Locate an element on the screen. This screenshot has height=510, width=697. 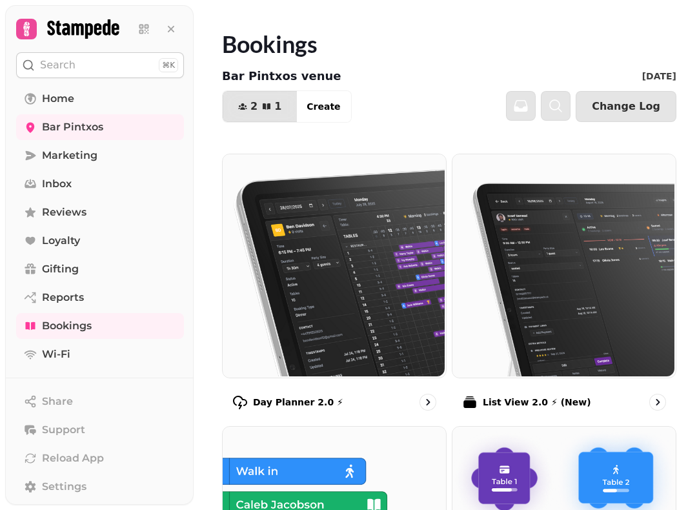
a: Inbox is located at coordinates (100, 184).